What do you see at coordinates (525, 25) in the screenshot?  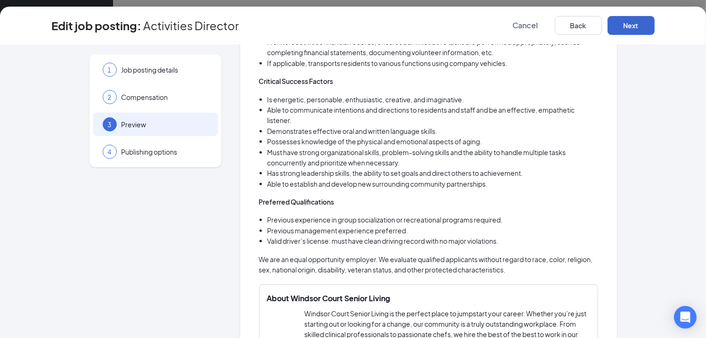 I see `span: Cancel` at bounding box center [525, 25].